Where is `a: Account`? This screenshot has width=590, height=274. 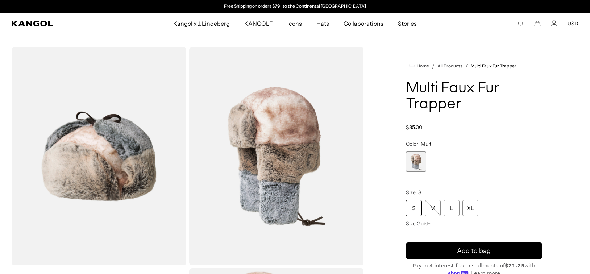
a: Account is located at coordinates (554, 24).